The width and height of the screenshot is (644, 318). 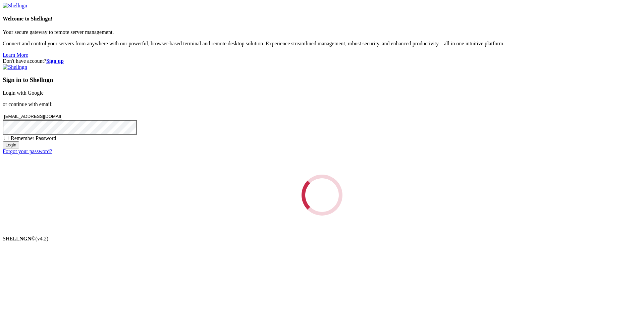 I want to click on b: NGN, so click(x=25, y=238).